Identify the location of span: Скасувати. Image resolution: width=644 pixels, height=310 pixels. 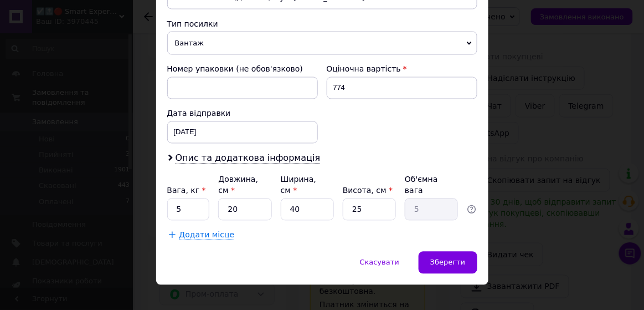
(379, 262).